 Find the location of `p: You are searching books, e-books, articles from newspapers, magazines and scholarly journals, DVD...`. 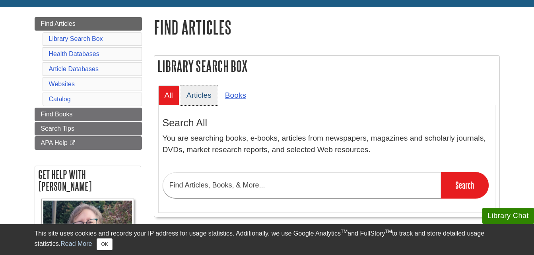

p: You are searching books, e-books, articles from newspapers, magazines and scholarly journals, DVD... is located at coordinates (327, 144).